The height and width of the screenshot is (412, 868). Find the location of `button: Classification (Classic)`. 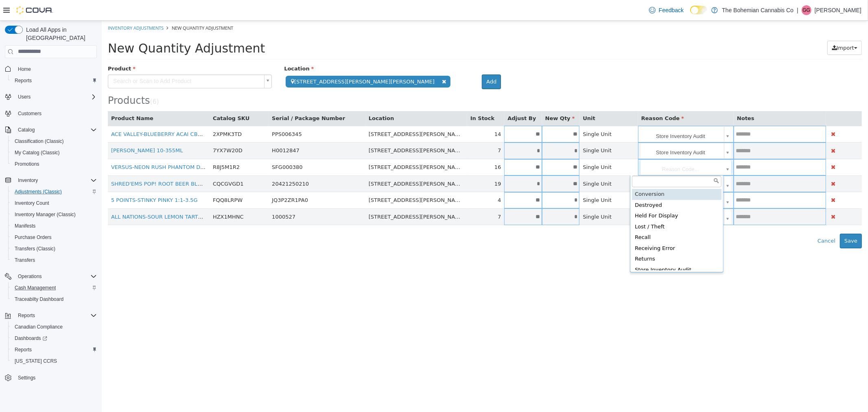

button: Classification (Classic) is located at coordinates (54, 141).